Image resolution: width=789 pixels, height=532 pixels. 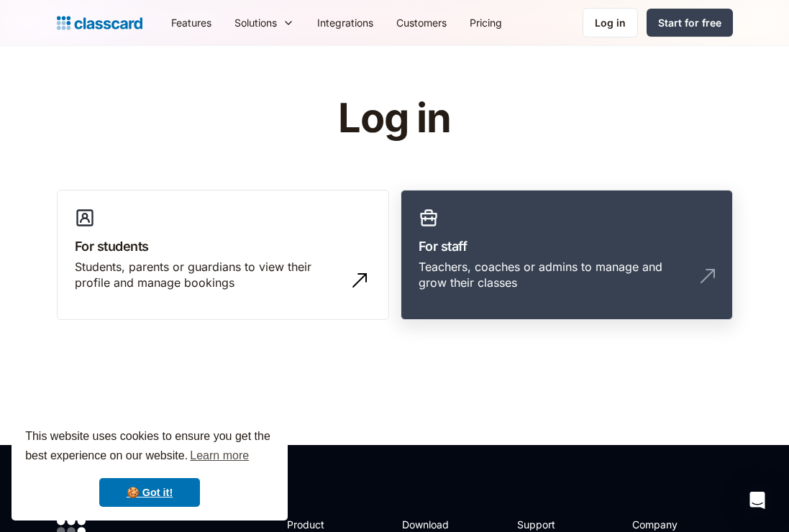 What do you see at coordinates (223, 256) in the screenshot?
I see `a: For studentsStudents, parents or guardians to view their profile and manage bookings` at bounding box center [223, 256].